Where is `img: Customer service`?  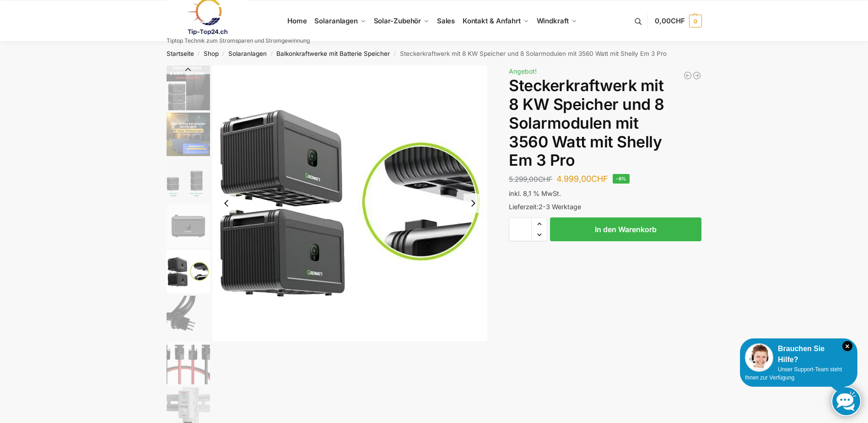 img: Customer service is located at coordinates (759, 358).